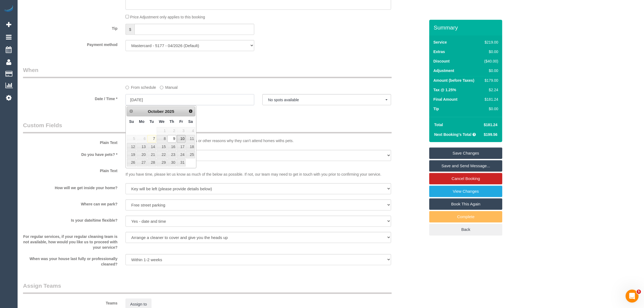 This screenshot has height=308, width=644. What do you see at coordinates (440, 42) in the screenshot?
I see `label: Service` at bounding box center [440, 42].